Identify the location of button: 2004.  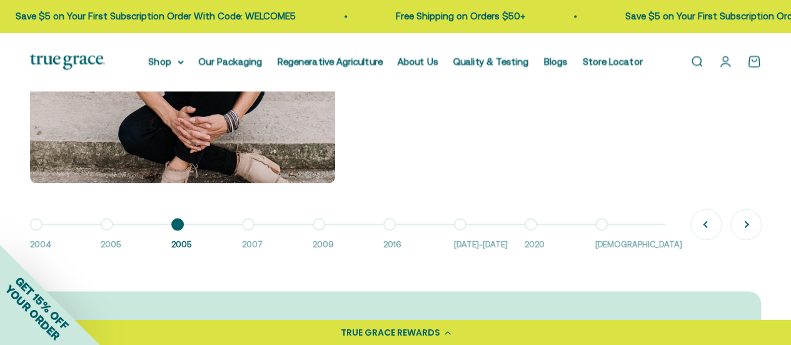
(65, 237).